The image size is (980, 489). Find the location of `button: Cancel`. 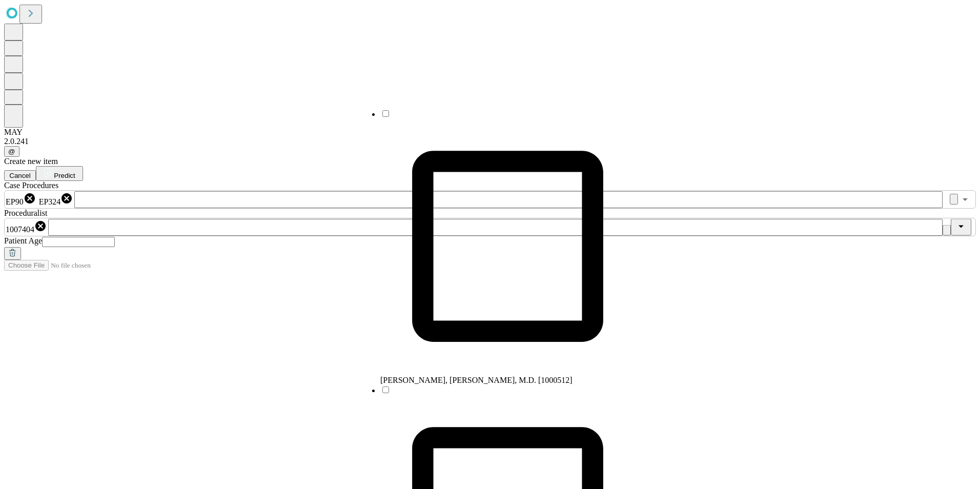

button: Cancel is located at coordinates (20, 175).